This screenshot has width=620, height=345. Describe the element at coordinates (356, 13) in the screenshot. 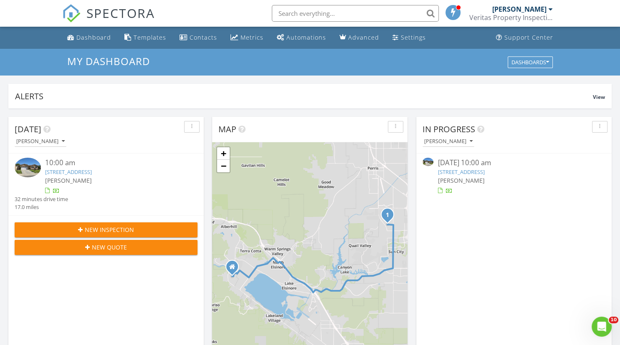

I see `input: Search everything...` at that location.